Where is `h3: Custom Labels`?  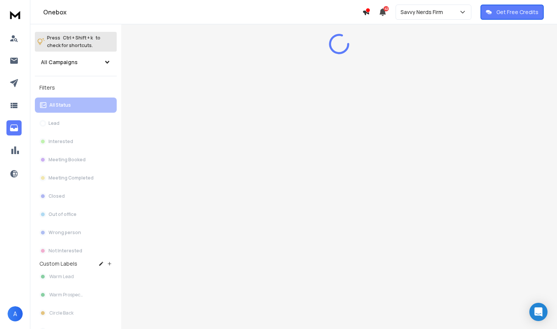
h3: Custom Labels is located at coordinates (58, 263).